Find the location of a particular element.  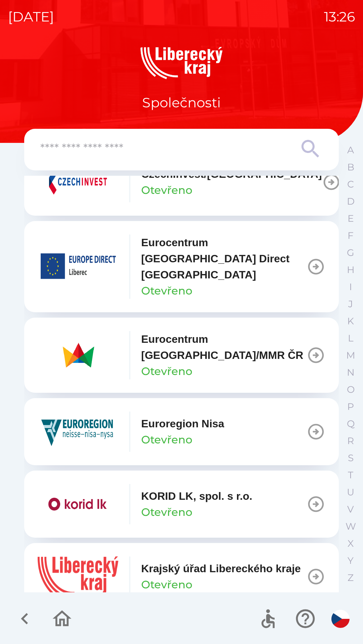

button: K is located at coordinates (350, 321).